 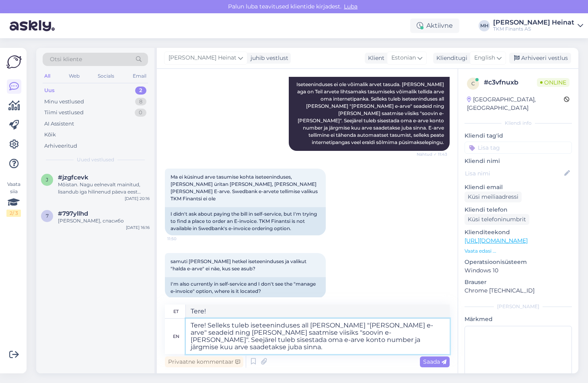 What do you see at coordinates (268, 58) in the screenshot?
I see `div: juhib vestlust` at bounding box center [268, 58].